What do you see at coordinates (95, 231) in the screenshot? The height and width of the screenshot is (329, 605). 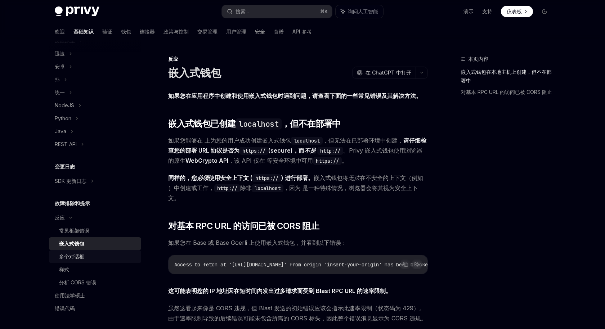 I see `a: 常见框架错误` at bounding box center [95, 231].